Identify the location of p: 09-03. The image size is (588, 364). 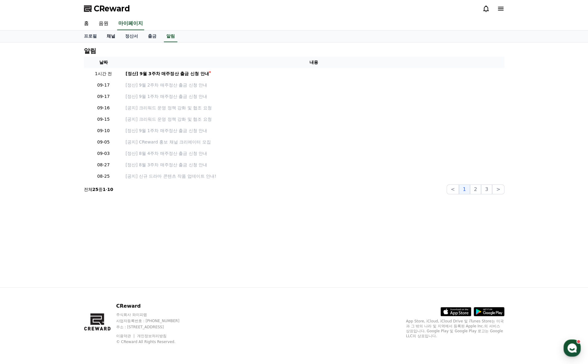
(104, 153).